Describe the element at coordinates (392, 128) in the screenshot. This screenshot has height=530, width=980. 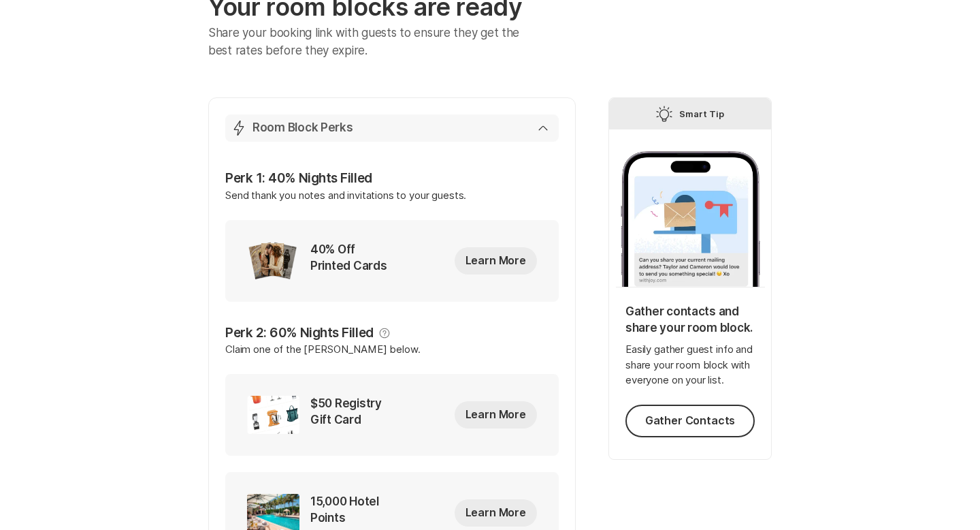
I see `button: Room Block Perks` at that location.